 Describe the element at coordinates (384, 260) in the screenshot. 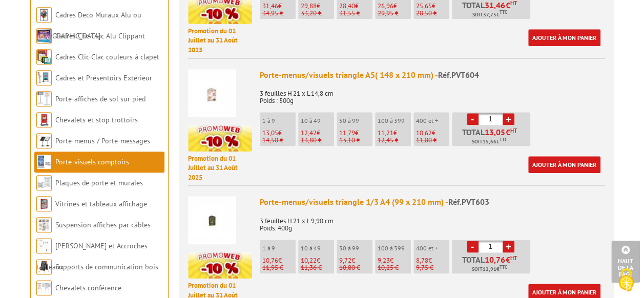

I see `span: 9,23` at that location.